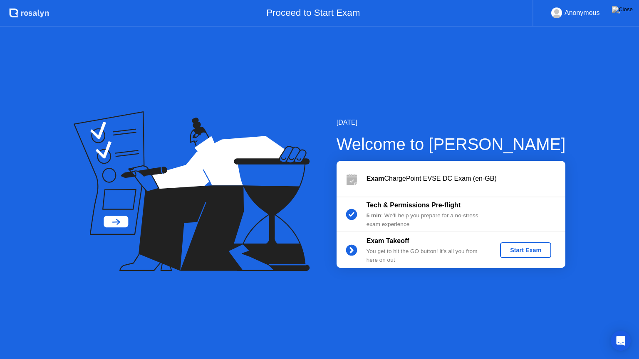 This screenshot has width=639, height=359. Describe the element at coordinates (622, 10) in the screenshot. I see `img: Close` at that location.